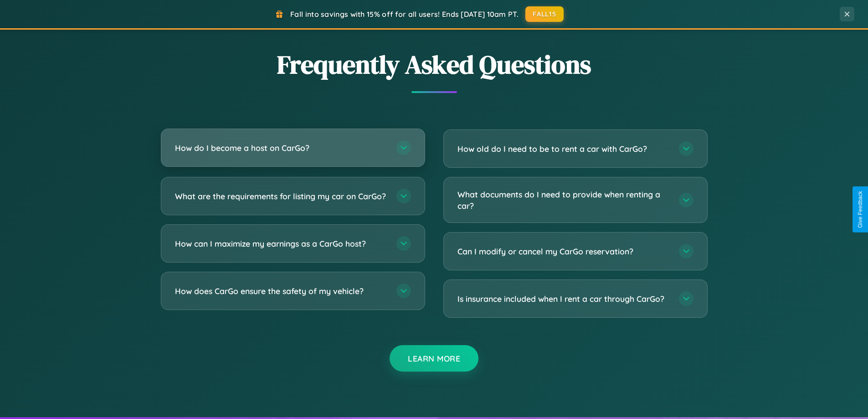 The height and width of the screenshot is (419, 868). What do you see at coordinates (564, 299) in the screenshot?
I see `h3: Is insurance included when I rent a car through CarGo?` at bounding box center [564, 299].